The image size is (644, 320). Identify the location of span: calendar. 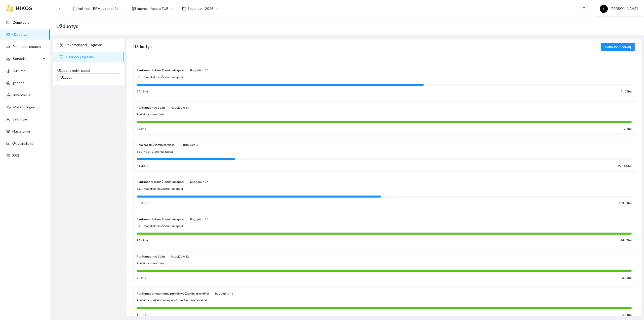
(184, 9).